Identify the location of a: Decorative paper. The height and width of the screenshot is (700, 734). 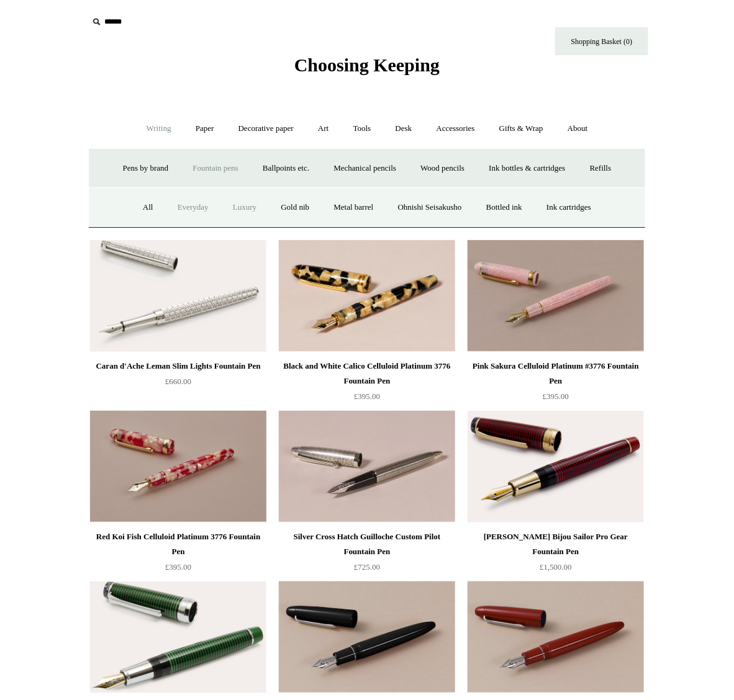
(266, 128).